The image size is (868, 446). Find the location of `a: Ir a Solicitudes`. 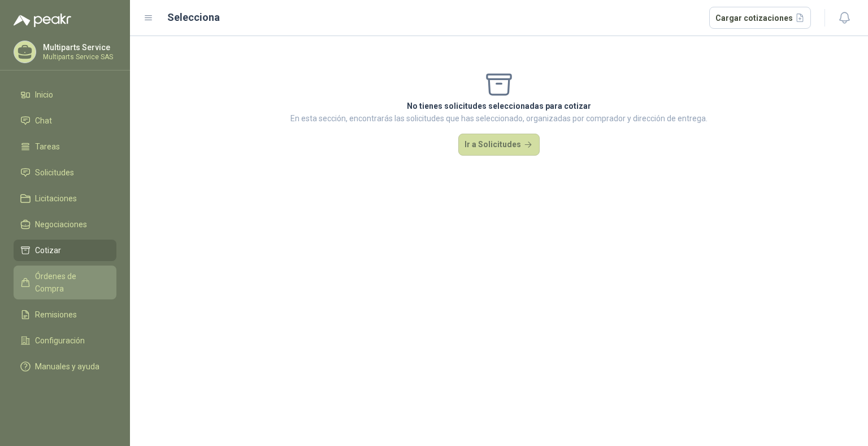

a: Ir a Solicitudes is located at coordinates (499, 145).